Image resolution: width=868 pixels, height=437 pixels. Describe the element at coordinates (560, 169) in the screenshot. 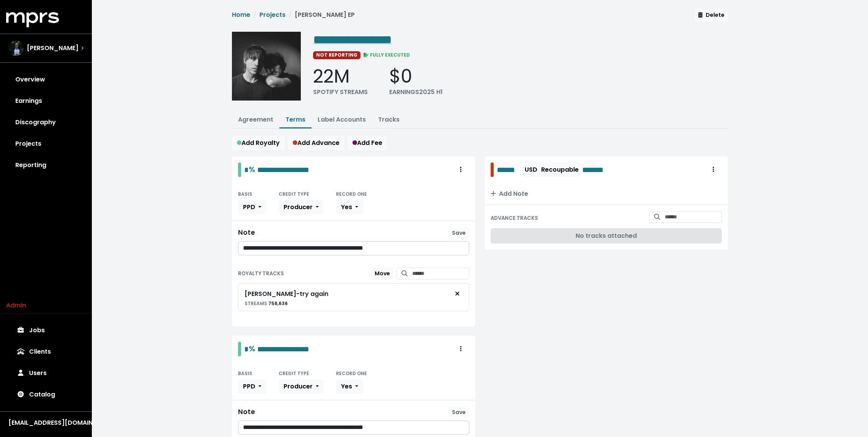

I see `button: Recoupable` at that location.